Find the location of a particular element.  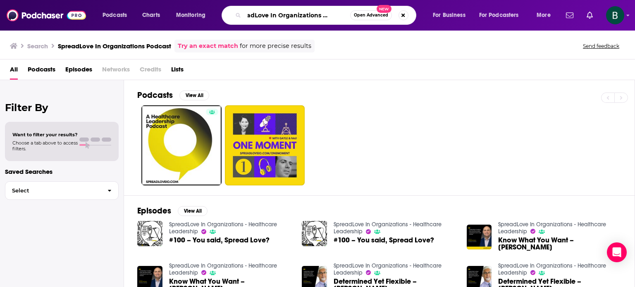

span: Episodes is located at coordinates (79, 71).